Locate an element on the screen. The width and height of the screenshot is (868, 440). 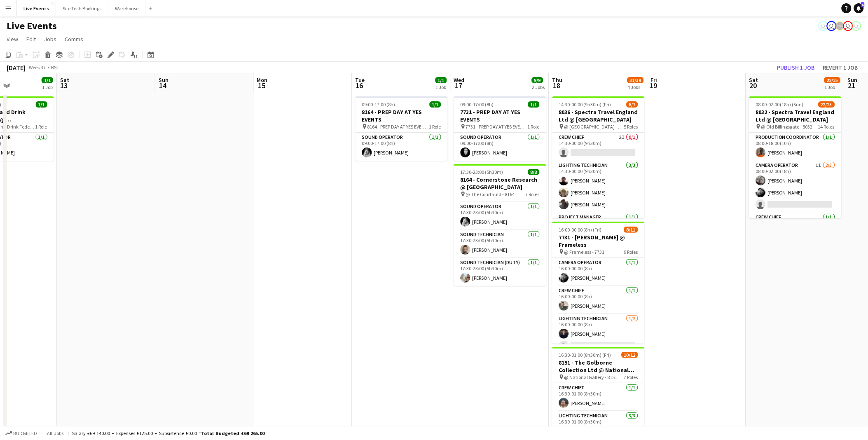
span: Mon is located at coordinates (263, 80).